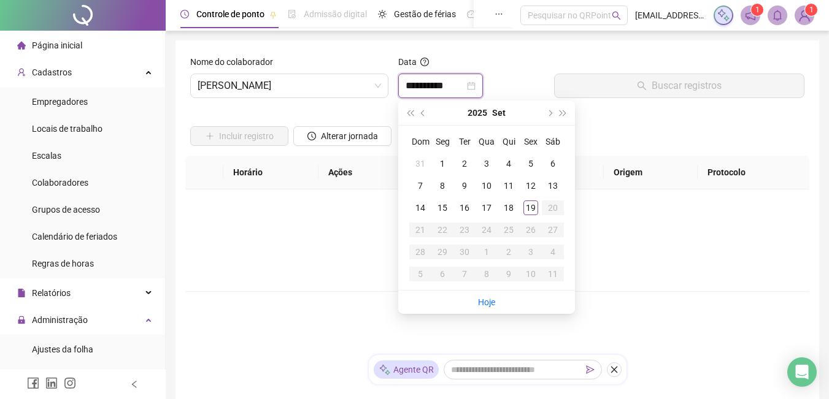 This screenshot has width=829, height=399. What do you see at coordinates (465, 208) in the screenshot?
I see `td: 2025-09-16` at bounding box center [465, 208].